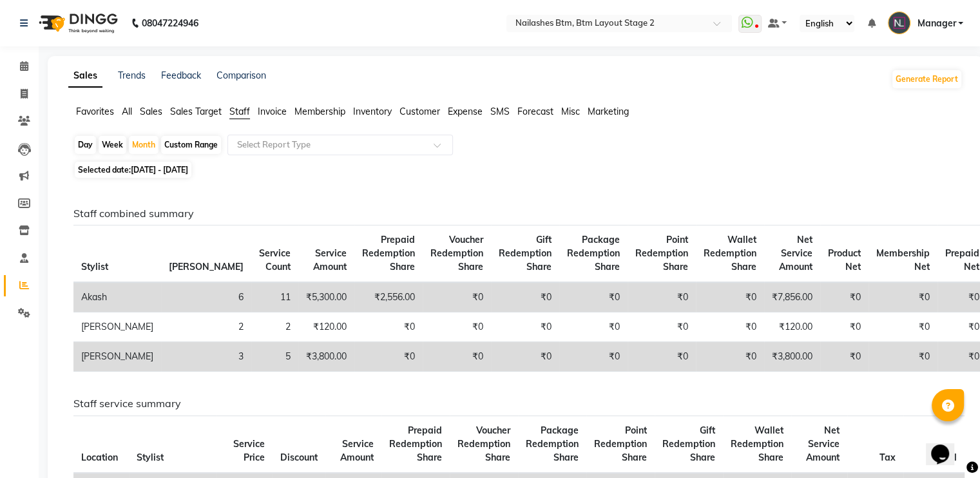 Image resolution: width=980 pixels, height=478 pixels. Describe the element at coordinates (326, 297) in the screenshot. I see `td: ₹5,300.00` at that location.